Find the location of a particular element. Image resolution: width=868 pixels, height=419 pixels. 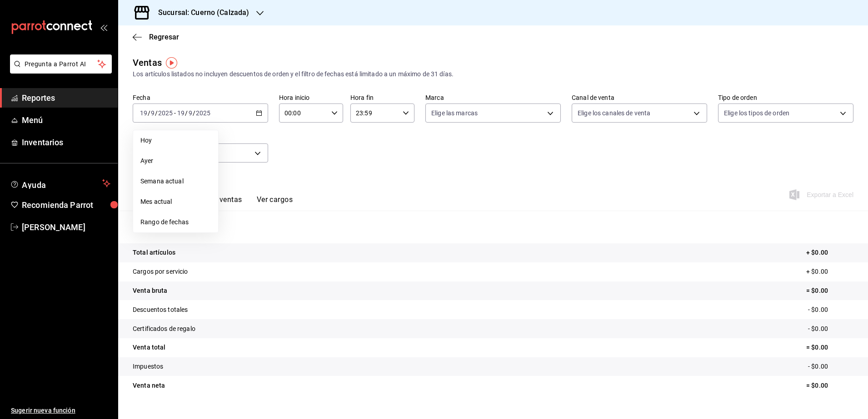

label: Fecha is located at coordinates (200, 98).